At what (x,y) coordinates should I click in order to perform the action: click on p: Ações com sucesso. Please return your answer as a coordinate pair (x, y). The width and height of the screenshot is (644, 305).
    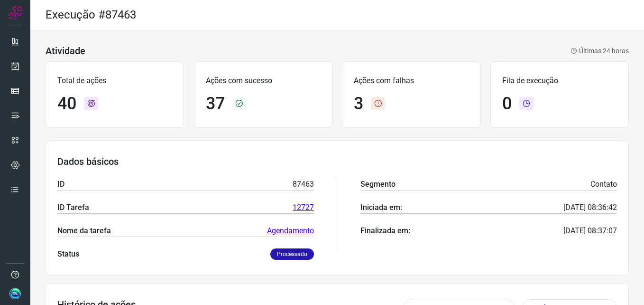
    Looking at the image, I should click on (263, 81).